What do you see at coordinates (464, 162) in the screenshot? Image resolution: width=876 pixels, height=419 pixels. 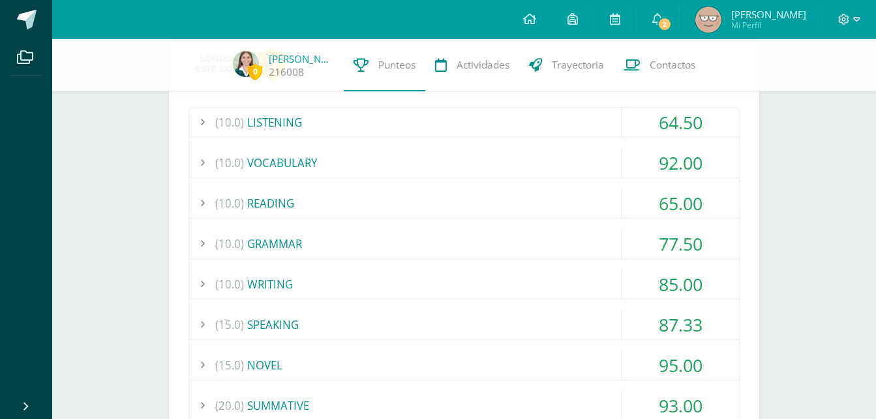 I see `div: VOCABULARY` at bounding box center [464, 162].